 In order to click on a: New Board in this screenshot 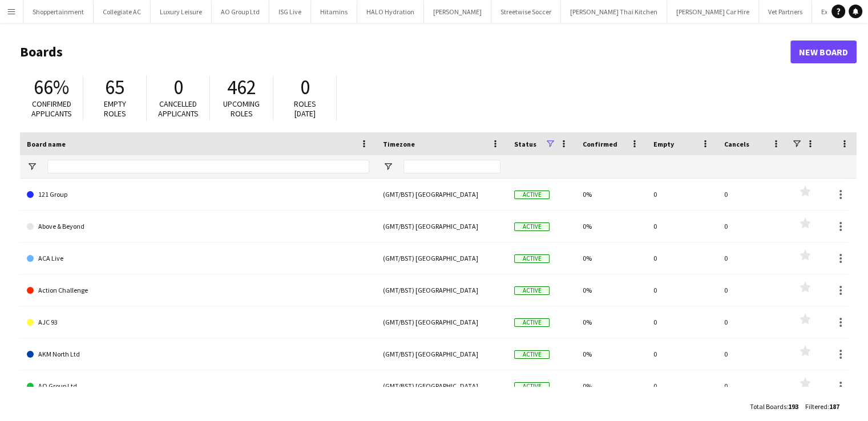, I will do `click(823, 52)`.